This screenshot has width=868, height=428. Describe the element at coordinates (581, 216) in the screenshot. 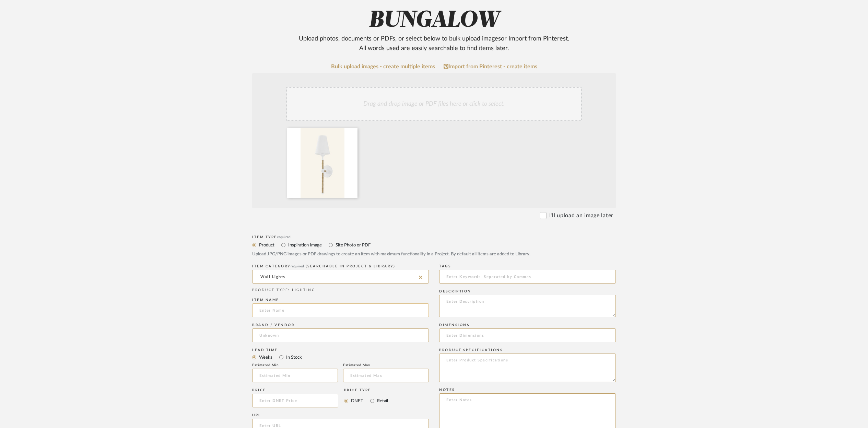

I see `label: I'll upload an image later` at that location.